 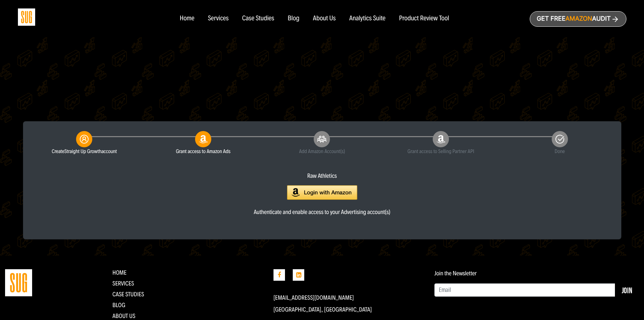 What do you see at coordinates (456, 273) in the screenshot?
I see `label: Join the Newsletter` at bounding box center [456, 273].